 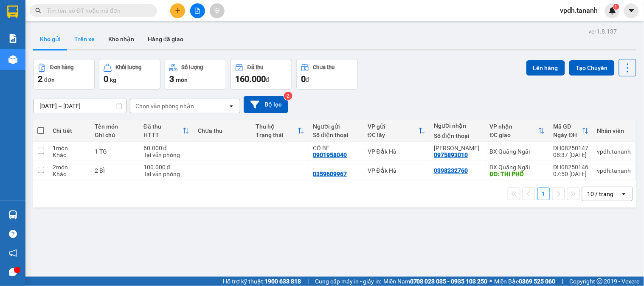 I want to click on button: aim, so click(x=217, y=11).